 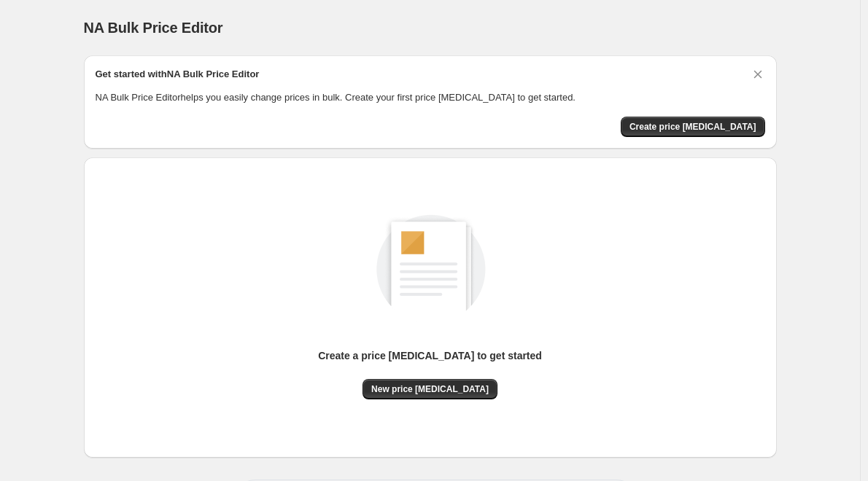 I want to click on h2: Get started with NA Bulk Price Editor, so click(x=177, y=74).